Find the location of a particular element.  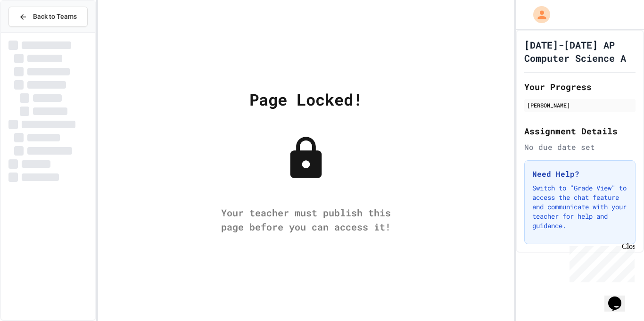

span: Back to Teams is located at coordinates (55, 16).